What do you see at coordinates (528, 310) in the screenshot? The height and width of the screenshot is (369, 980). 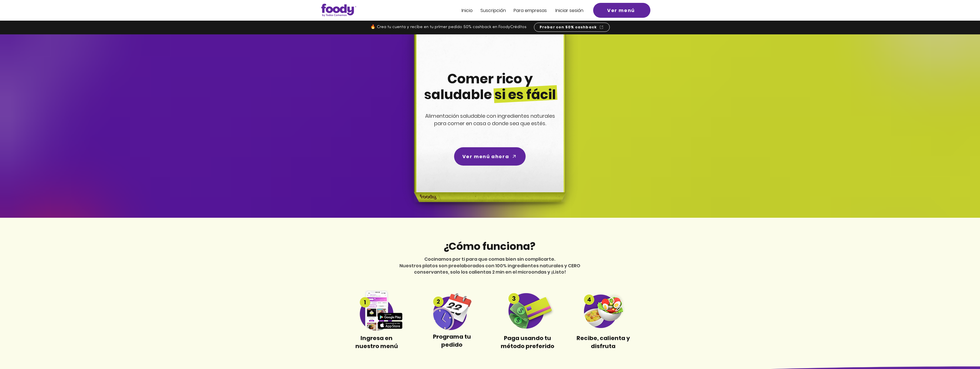 I see `img: Step3 compress.png` at bounding box center [528, 310].